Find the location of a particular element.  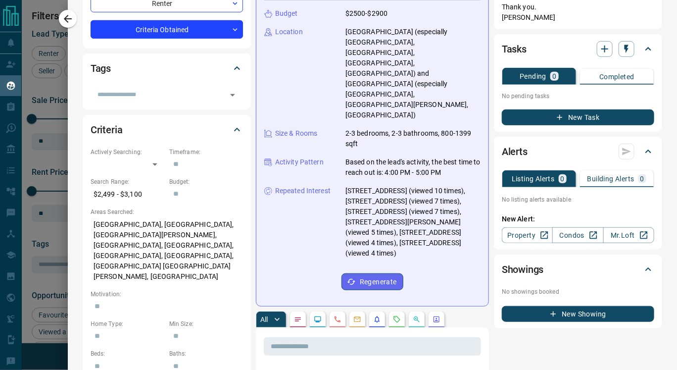

h2: Showings is located at coordinates (523, 269).